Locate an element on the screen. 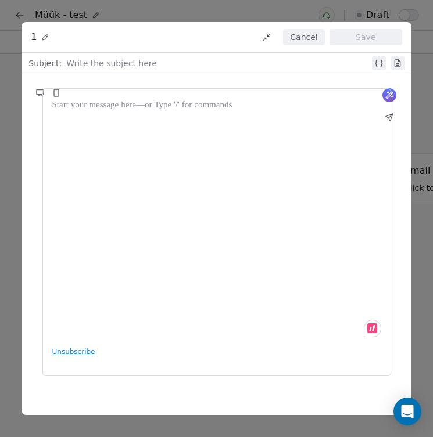  span: 1 is located at coordinates (34, 37).